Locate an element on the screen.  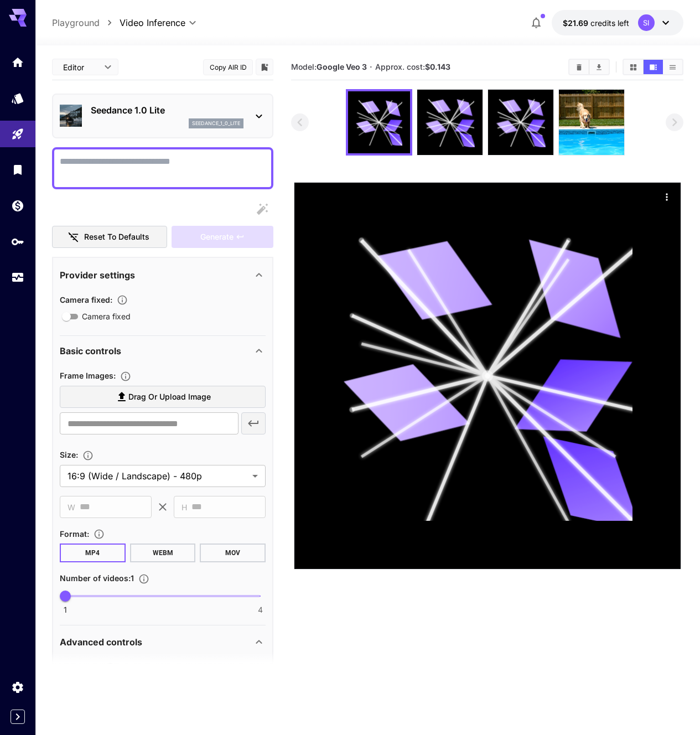
span: credits left is located at coordinates (610, 23).